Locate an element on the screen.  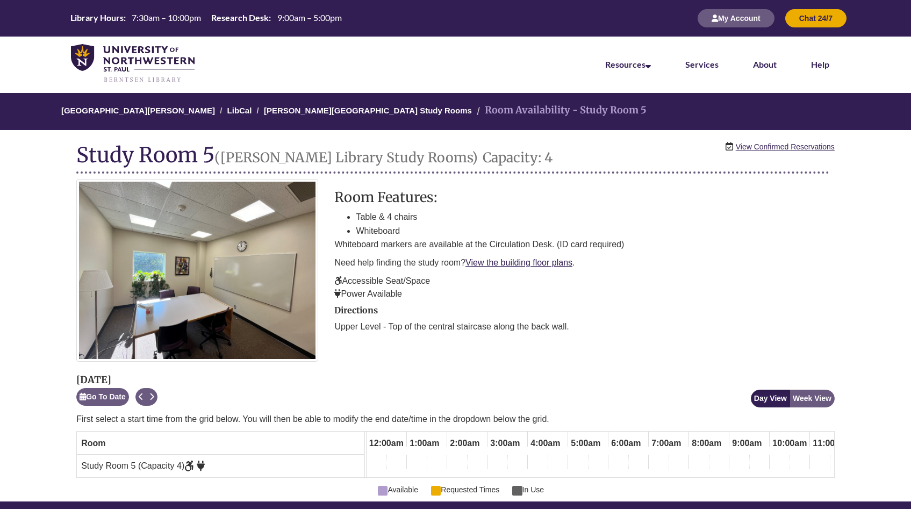
button: Next is located at coordinates (152, 397).